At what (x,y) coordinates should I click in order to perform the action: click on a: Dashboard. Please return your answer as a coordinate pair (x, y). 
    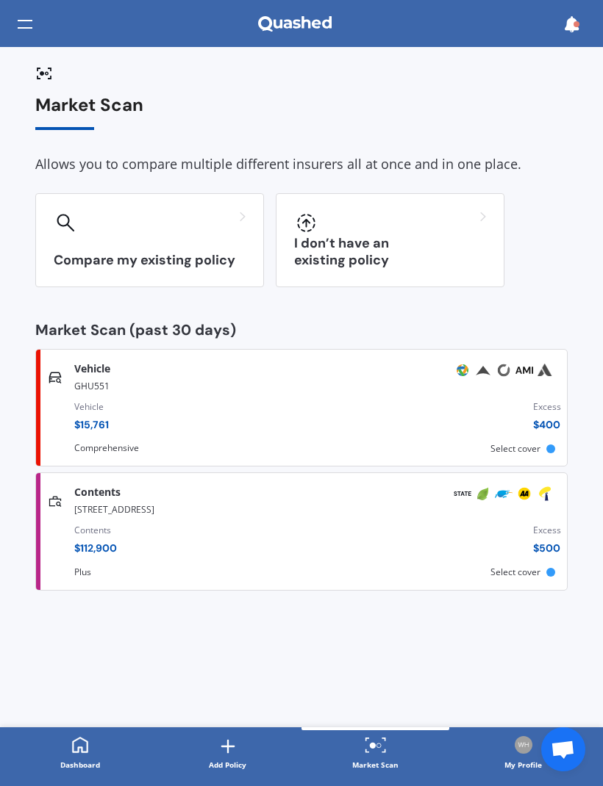
    Looking at the image, I should click on (79, 754).